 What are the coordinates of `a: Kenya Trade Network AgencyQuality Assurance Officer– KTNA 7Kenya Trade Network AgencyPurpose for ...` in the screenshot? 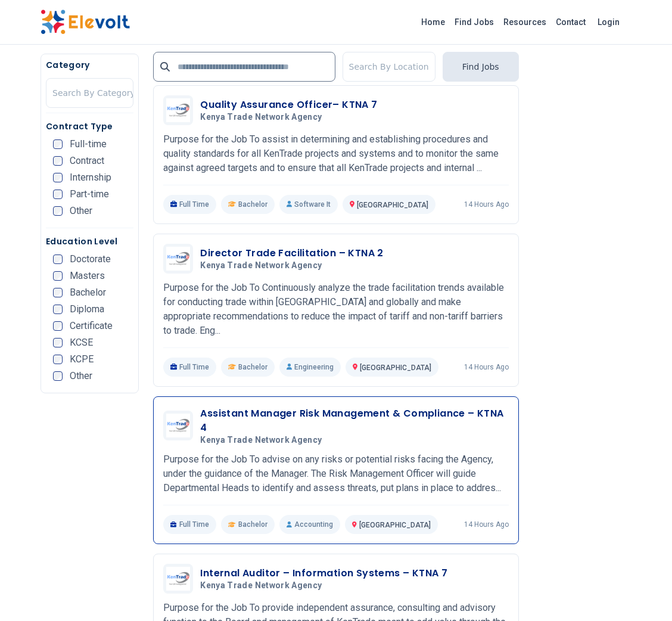 It's located at (335, 154).